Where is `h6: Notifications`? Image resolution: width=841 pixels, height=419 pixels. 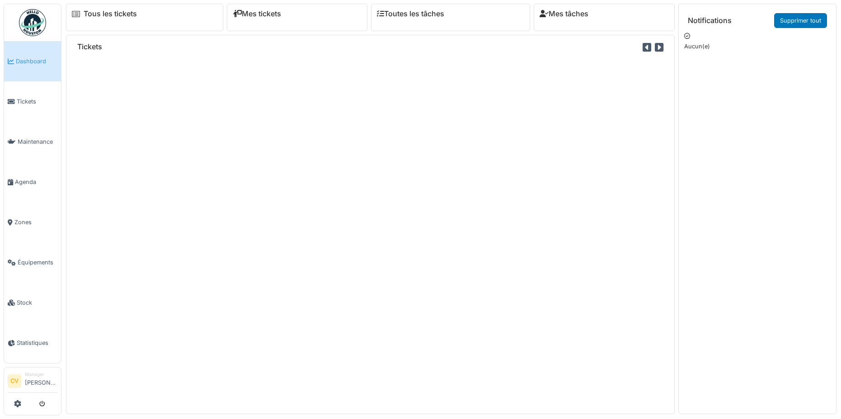 h6: Notifications is located at coordinates (710, 20).